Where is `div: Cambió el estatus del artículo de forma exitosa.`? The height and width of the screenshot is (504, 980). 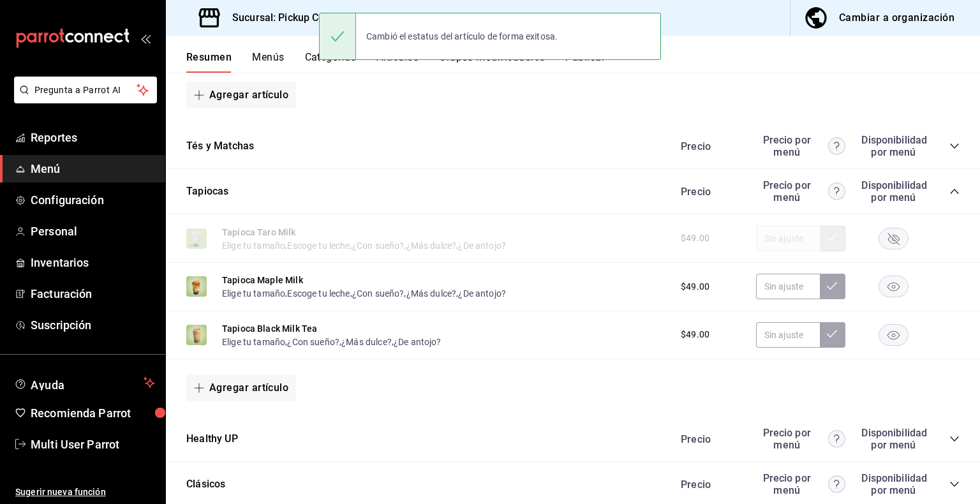
div: Cambió el estatus del artículo de forma exitosa. is located at coordinates (462, 36).